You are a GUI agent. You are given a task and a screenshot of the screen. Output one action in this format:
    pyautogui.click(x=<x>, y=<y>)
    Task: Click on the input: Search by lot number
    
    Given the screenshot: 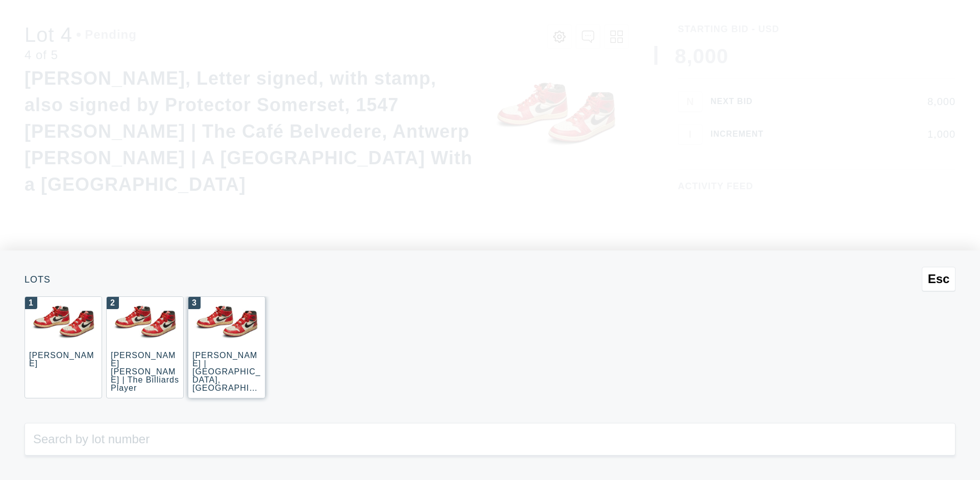 What is the action you would take?
    pyautogui.click(x=490, y=439)
    